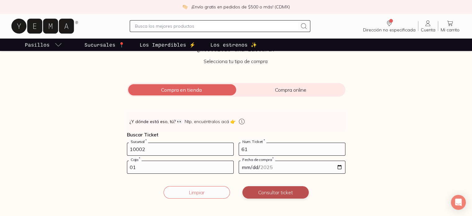 This screenshot has height=216, width=472. Describe the element at coordinates (105, 45) in the screenshot. I see `p: Sucursales 📍` at that location.